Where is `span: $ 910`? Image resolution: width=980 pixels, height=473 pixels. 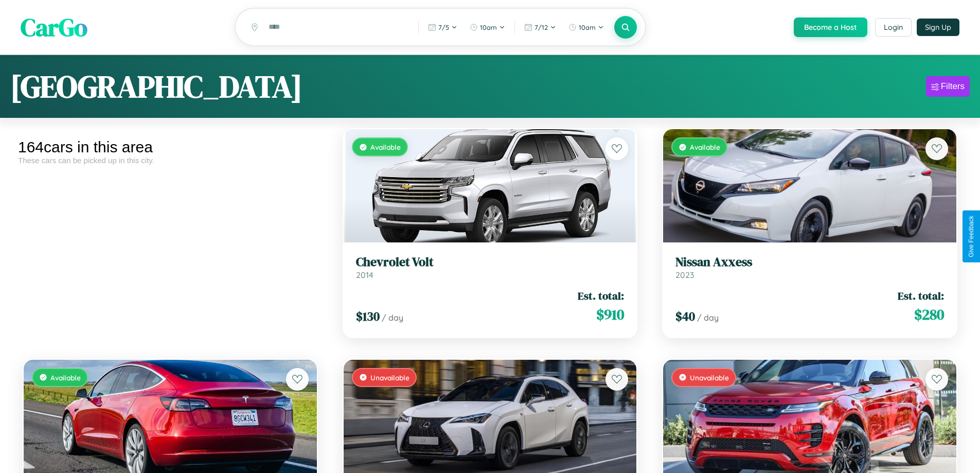
span: $ 910 is located at coordinates (610, 315).